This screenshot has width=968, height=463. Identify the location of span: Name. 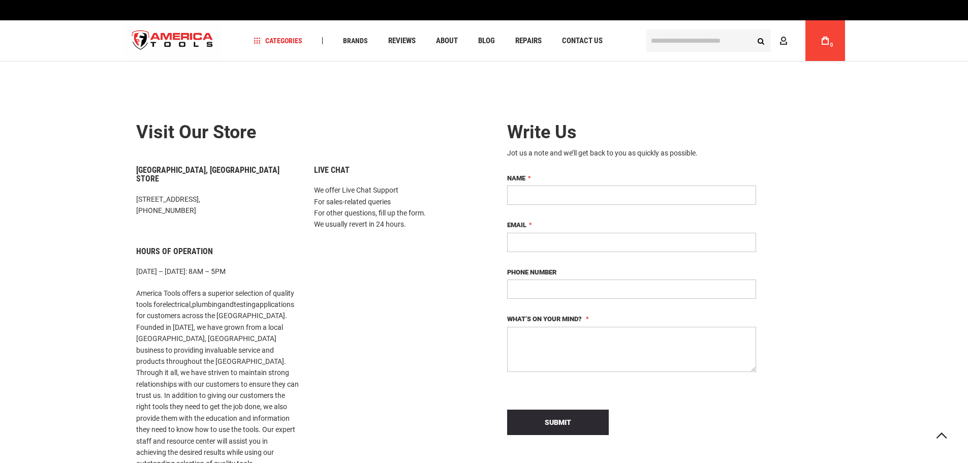
(516, 178).